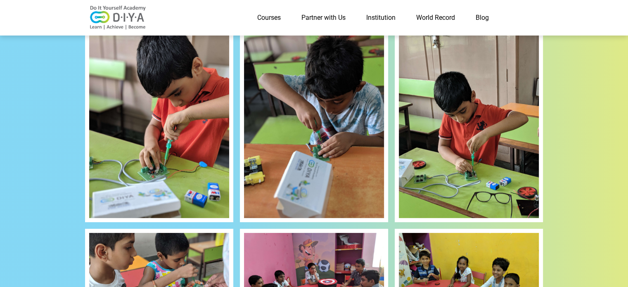  What do you see at coordinates (269, 18) in the screenshot?
I see `a: Courses` at bounding box center [269, 18].